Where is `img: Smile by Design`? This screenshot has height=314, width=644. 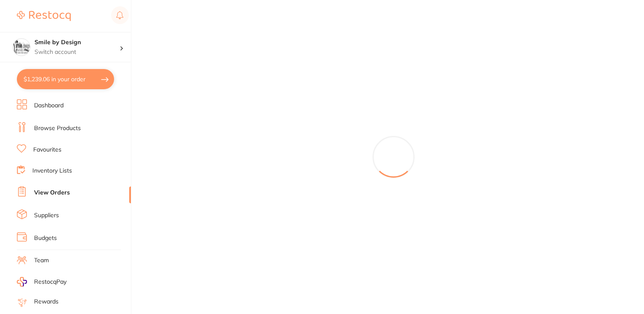
img: Smile by Design is located at coordinates (21, 47).